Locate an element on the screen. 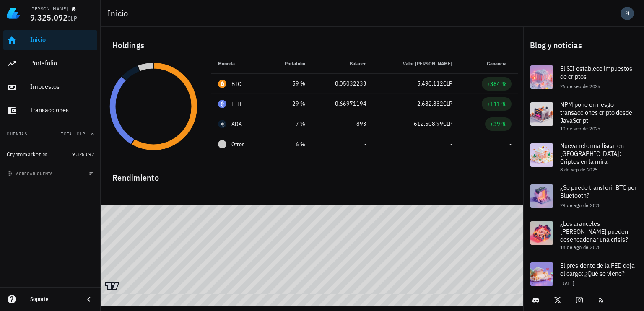 The width and height of the screenshot is (644, 311). a: Cryptomarket 9.325.092 is located at coordinates (50, 154).